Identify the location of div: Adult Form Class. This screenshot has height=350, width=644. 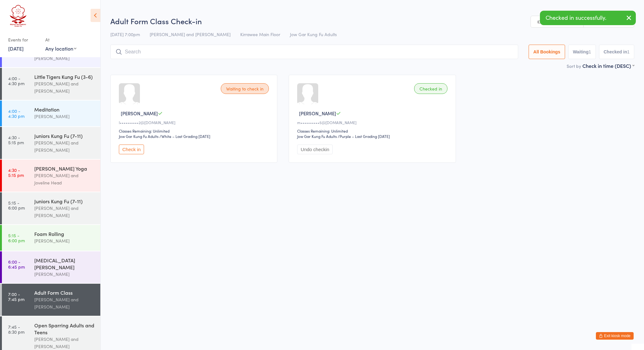
(65, 292).